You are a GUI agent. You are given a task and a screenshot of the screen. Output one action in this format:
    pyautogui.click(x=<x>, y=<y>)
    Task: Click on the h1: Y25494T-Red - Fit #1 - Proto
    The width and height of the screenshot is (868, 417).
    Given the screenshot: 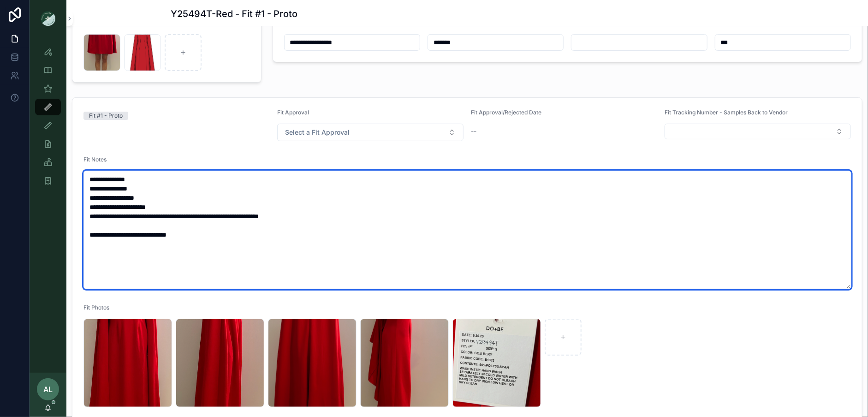 What is the action you would take?
    pyautogui.click(x=234, y=14)
    